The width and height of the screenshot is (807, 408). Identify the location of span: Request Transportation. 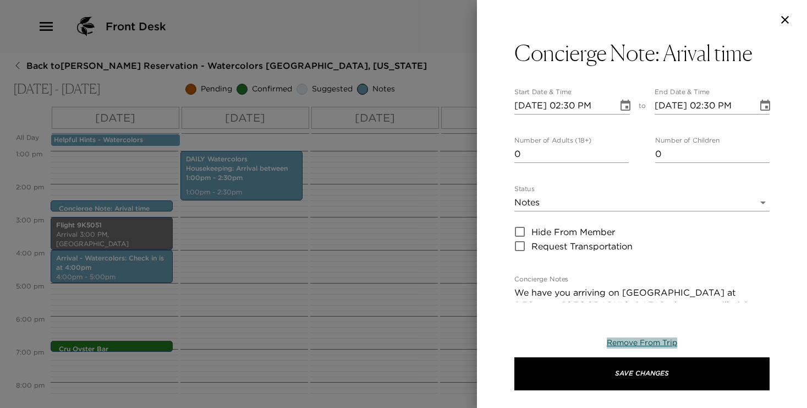
(582, 246).